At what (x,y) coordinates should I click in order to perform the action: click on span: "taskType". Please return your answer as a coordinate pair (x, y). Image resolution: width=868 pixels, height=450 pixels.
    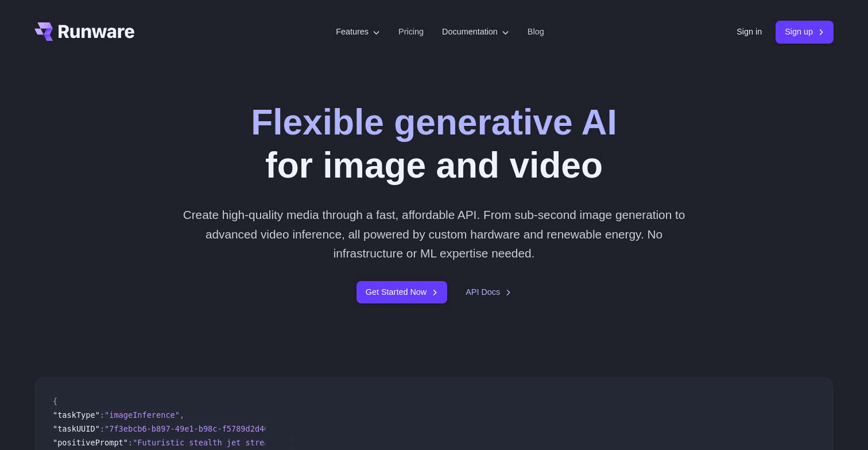
    Looking at the image, I should click on (77, 415).